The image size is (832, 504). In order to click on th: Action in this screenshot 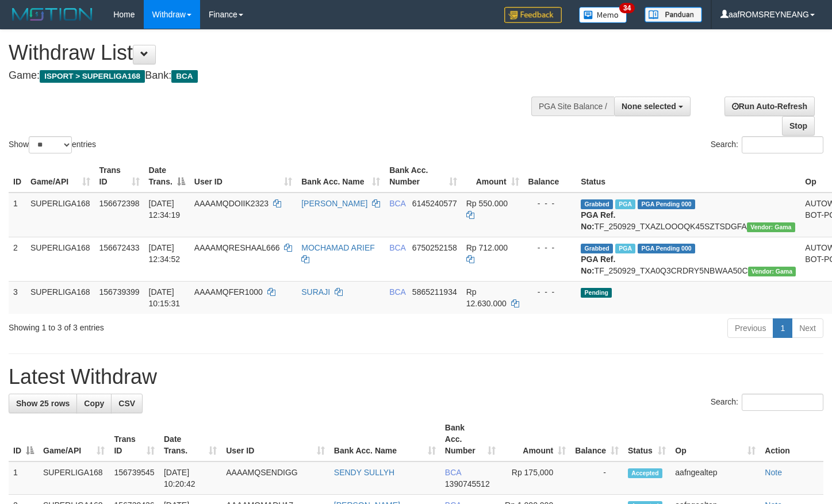, I will do `click(791, 439)`.